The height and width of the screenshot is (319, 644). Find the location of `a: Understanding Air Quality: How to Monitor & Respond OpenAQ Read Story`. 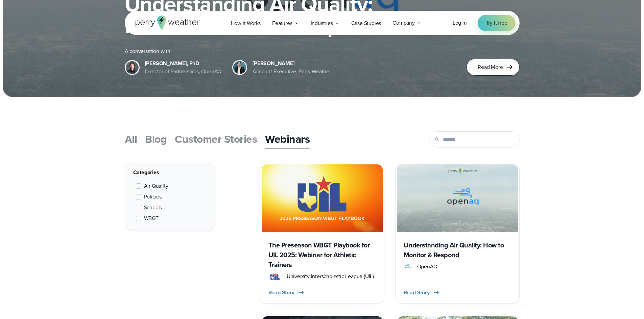

a: Understanding Air Quality: How to Monitor & Respond OpenAQ Read Story is located at coordinates (457, 233).